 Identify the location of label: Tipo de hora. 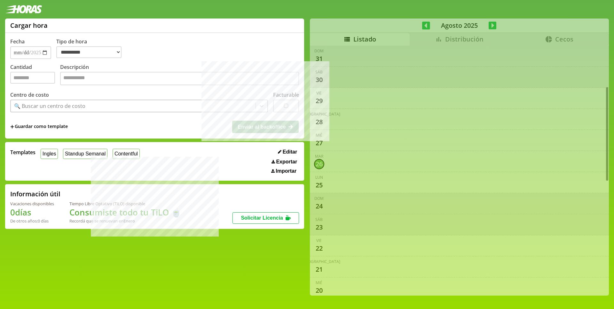
(91, 49).